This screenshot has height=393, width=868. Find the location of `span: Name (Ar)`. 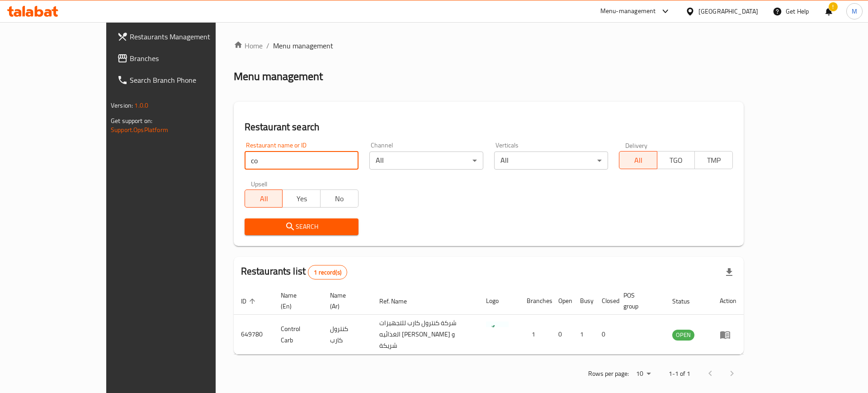

span: Name (Ar) is located at coordinates (346, 301).